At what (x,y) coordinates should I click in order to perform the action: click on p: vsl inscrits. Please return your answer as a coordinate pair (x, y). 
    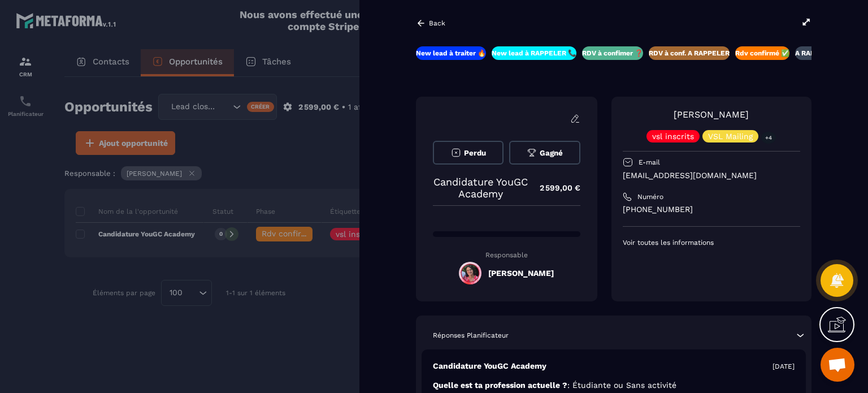
    Looking at the image, I should click on (673, 136).